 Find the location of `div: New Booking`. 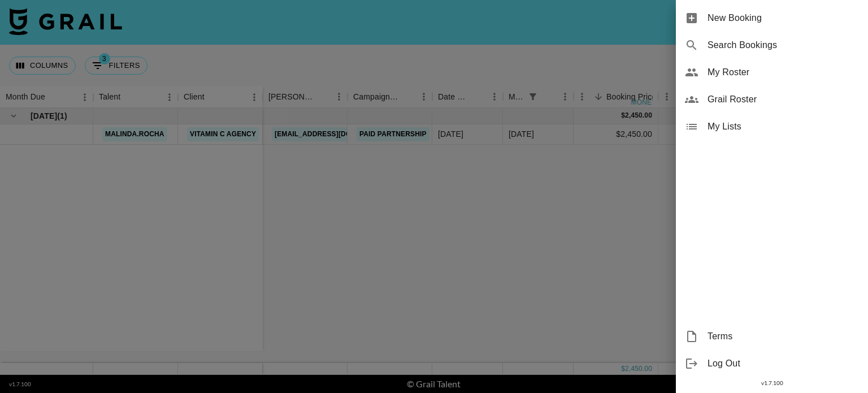

div: New Booking is located at coordinates (772, 18).